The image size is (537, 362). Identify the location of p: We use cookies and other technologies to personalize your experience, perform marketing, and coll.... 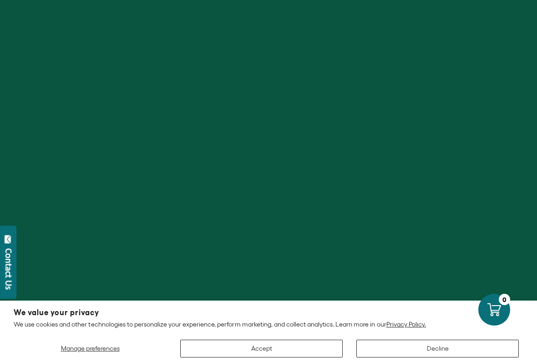
(269, 325).